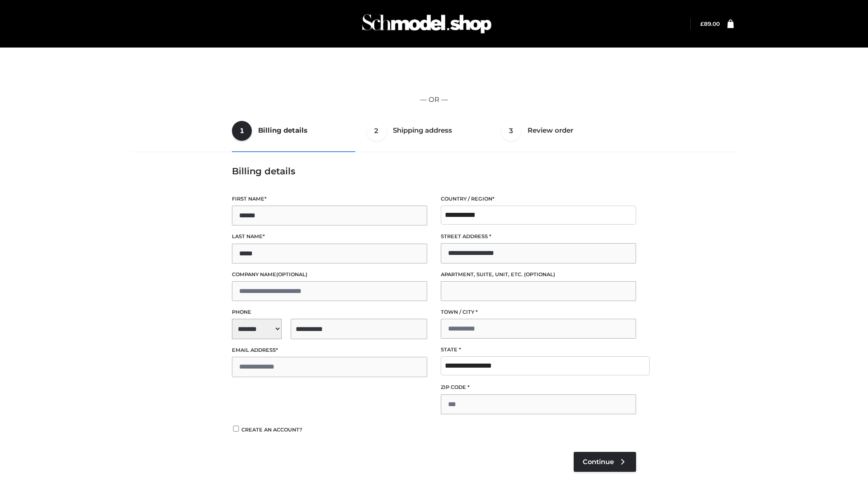 The width and height of the screenshot is (868, 489). What do you see at coordinates (539, 349) in the screenshot?
I see `label: State` at bounding box center [539, 349].